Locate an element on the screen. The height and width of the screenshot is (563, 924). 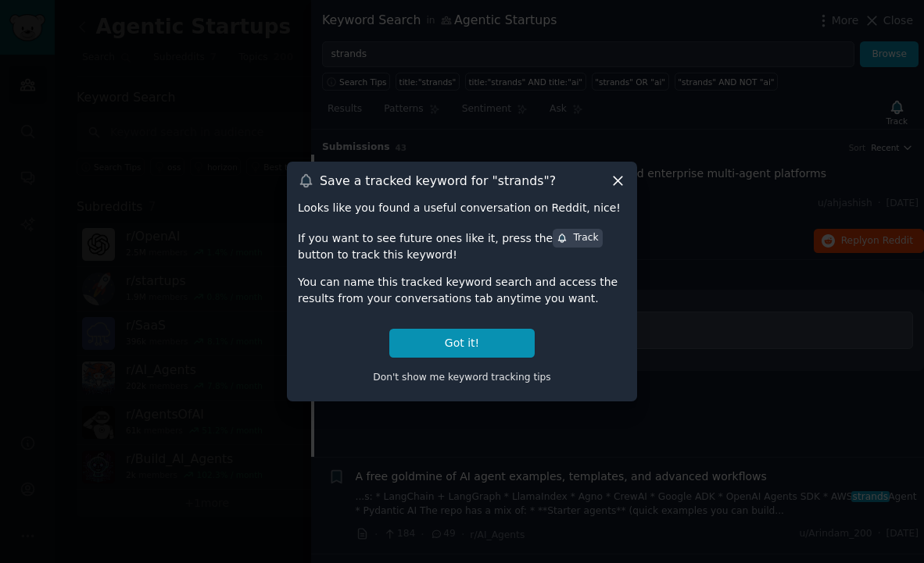
div: Looks like you found a useful conversation on Reddit, nice! is located at coordinates (462, 208).